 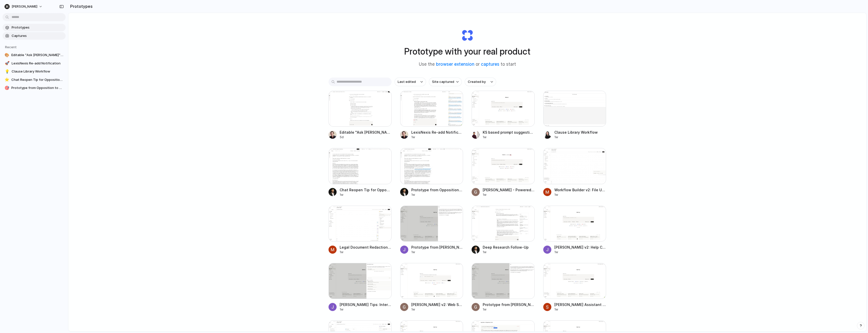 I want to click on span: Deep Research Follow-Up, so click(x=509, y=246).